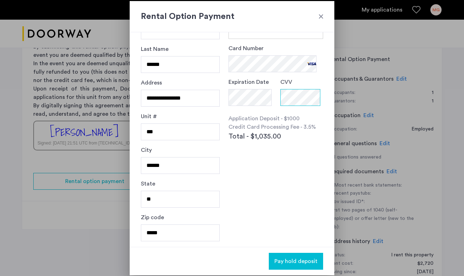  Describe the element at coordinates (151, 83) in the screenshot. I see `label: Address` at that location.